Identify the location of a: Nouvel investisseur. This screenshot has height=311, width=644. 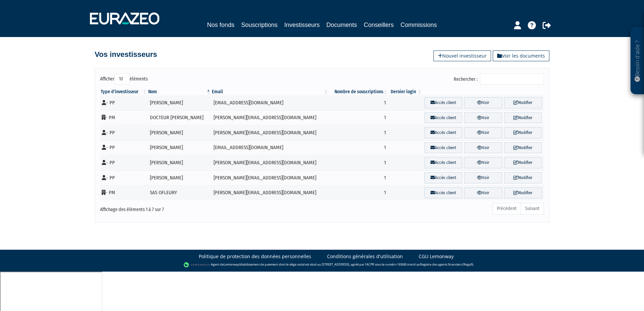
(462, 56).